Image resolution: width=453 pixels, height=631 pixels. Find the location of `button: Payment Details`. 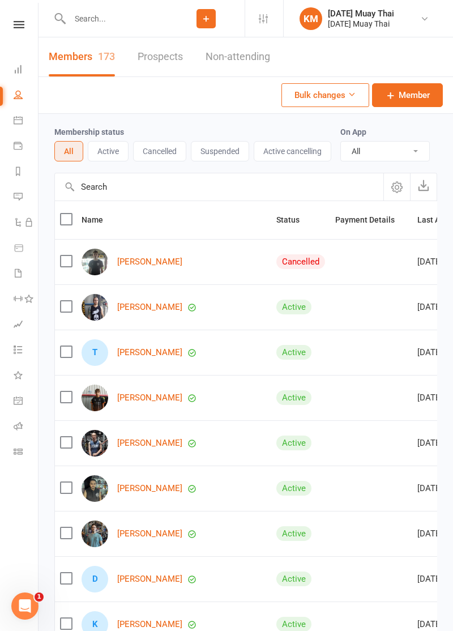

button: Payment Details is located at coordinates (371, 220).